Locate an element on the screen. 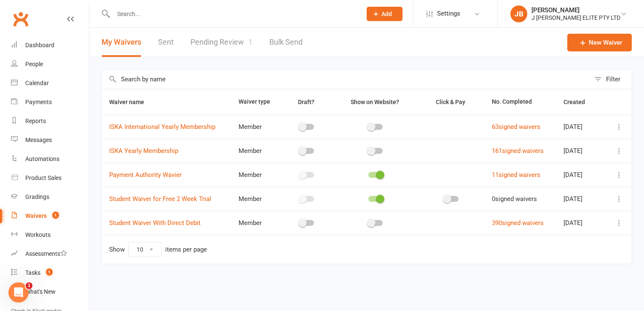  a: 390signed waivers is located at coordinates (517, 223).